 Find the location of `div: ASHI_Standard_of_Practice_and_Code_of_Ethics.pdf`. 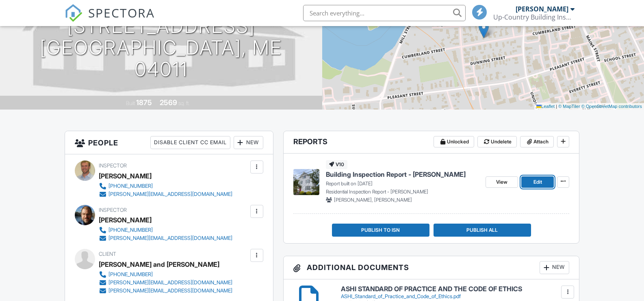

div: ASHI_Standard_of_Practice_and_Code_of_Ethics.pdf is located at coordinates (455, 297).